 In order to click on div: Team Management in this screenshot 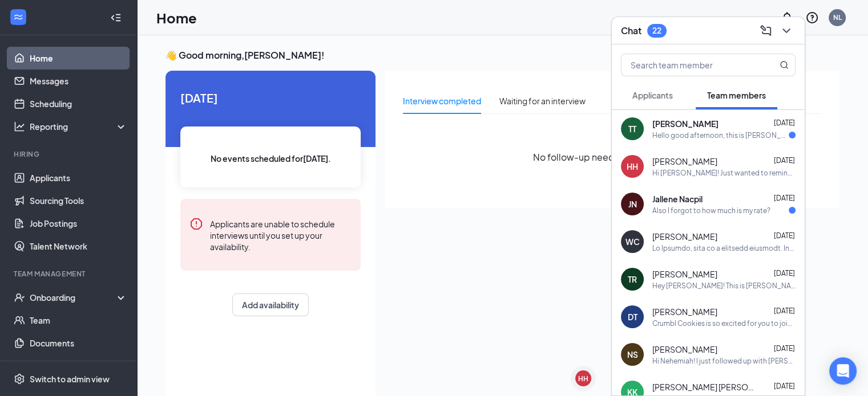, I will do `click(69, 274)`.